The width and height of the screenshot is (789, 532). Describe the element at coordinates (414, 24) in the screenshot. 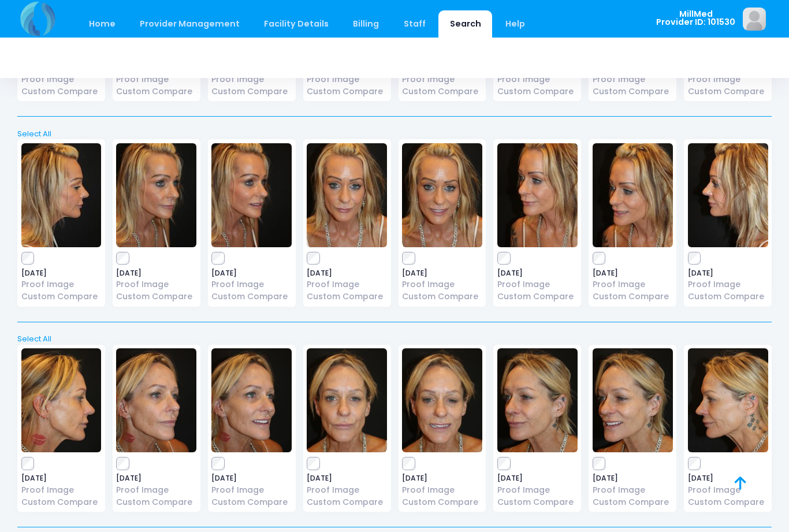

I see `a: Staff` at that location.